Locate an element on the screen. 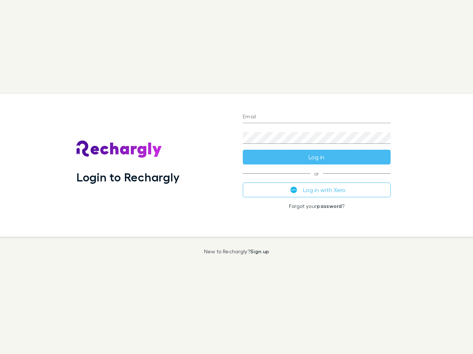 Image resolution: width=473 pixels, height=354 pixels. button: Log in with Xero is located at coordinates (316, 190).